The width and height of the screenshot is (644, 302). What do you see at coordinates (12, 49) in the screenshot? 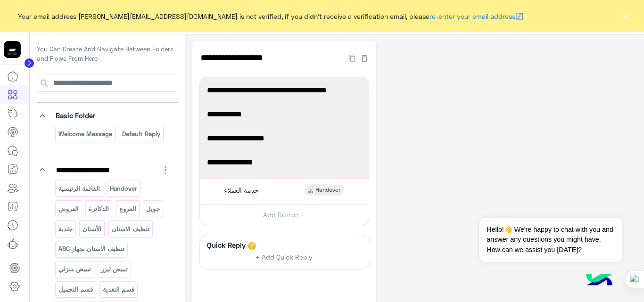
I see `img: 177882628735456` at bounding box center [12, 49].